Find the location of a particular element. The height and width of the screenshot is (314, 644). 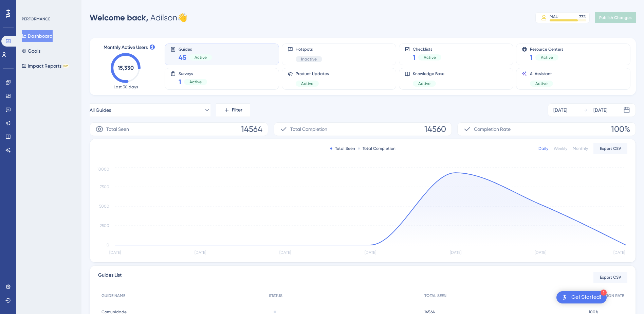

span: AI Assistant is located at coordinates (542, 74).